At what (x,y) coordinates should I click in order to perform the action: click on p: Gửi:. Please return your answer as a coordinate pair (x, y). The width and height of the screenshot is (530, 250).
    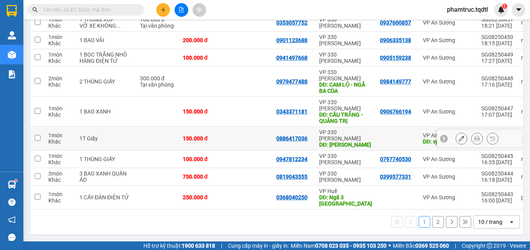
    Looking at the image, I should click on (30, 21).